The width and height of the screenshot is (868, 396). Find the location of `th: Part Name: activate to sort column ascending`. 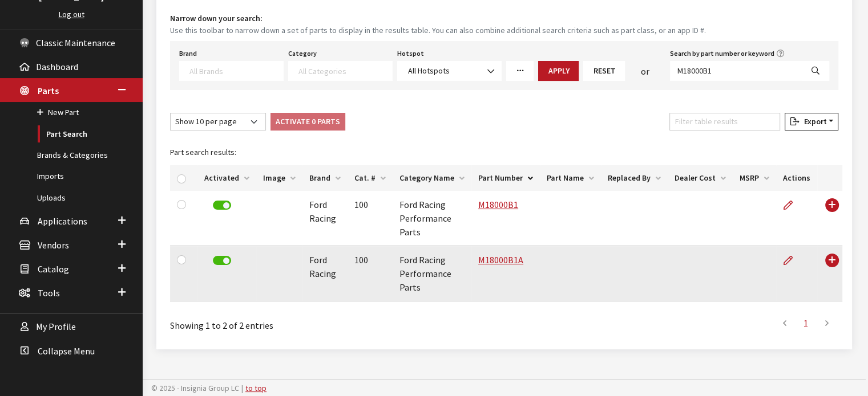

th: Part Name: activate to sort column ascending is located at coordinates (570, 178).